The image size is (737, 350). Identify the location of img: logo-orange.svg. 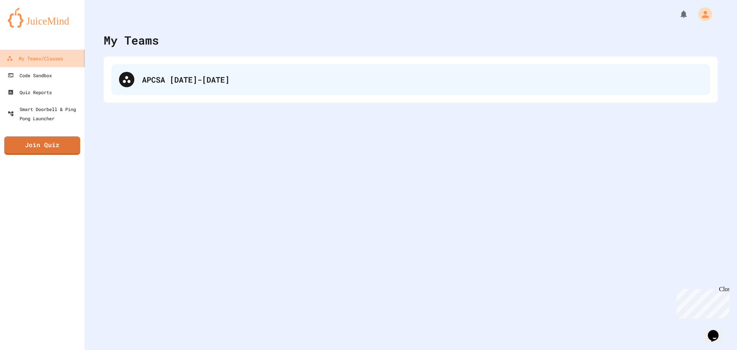
(42, 18).